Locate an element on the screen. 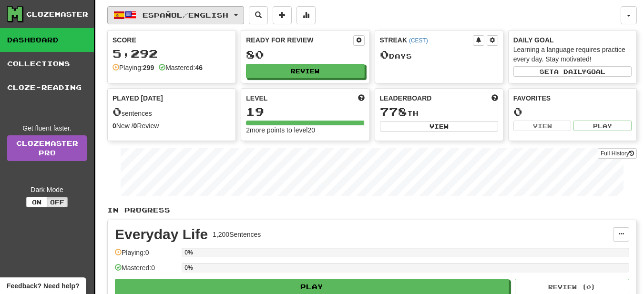 The image size is (644, 294). span: Open feedback widget is located at coordinates (43, 286).